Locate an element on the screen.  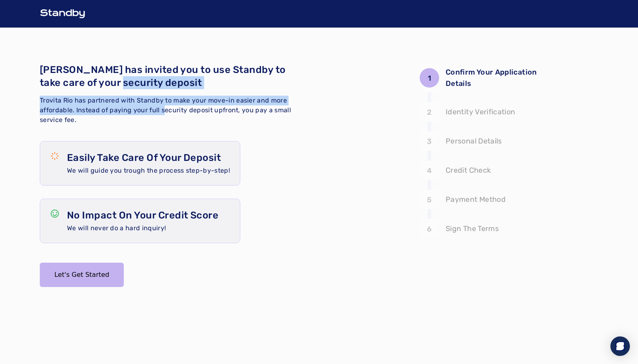
span: Trovita Rio has partnered with Standby to make your move-in easier and more affordable. Instead o... is located at coordinates (165, 110).